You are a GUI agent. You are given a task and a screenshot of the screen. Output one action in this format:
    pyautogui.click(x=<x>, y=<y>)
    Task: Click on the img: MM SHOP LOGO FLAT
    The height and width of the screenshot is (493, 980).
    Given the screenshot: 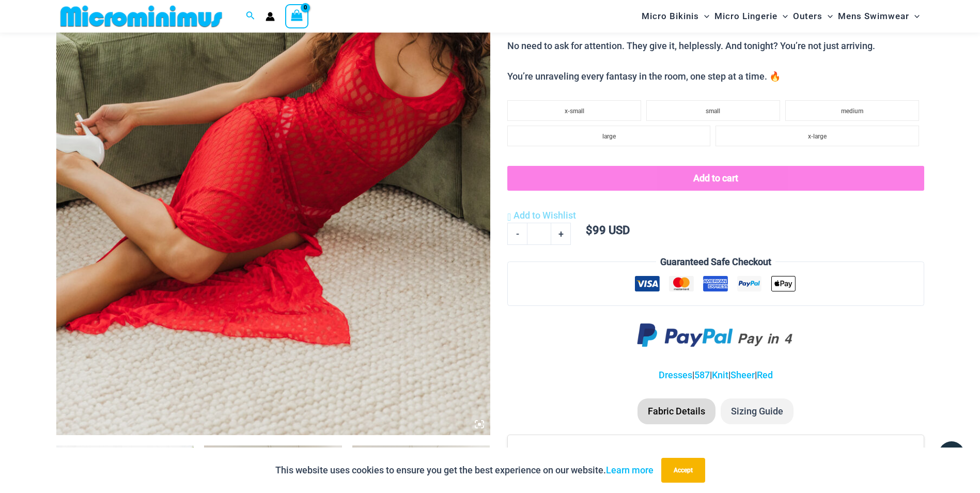 What is the action you would take?
    pyautogui.click(x=141, y=16)
    